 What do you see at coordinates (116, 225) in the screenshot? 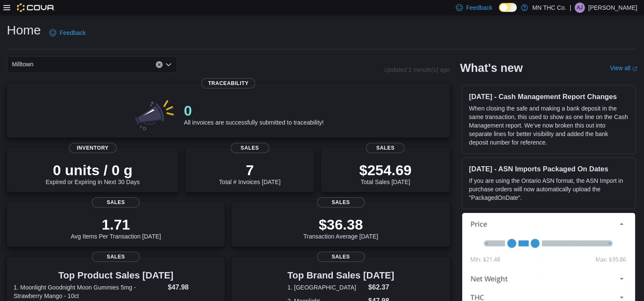
I see `p: 1.71` at bounding box center [116, 225].